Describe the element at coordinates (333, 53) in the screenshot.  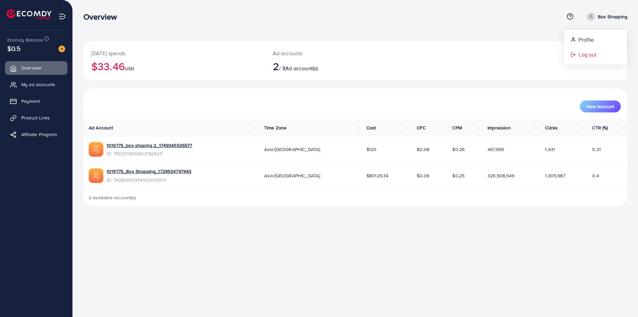
I see `p: Ad accounts` at that location.